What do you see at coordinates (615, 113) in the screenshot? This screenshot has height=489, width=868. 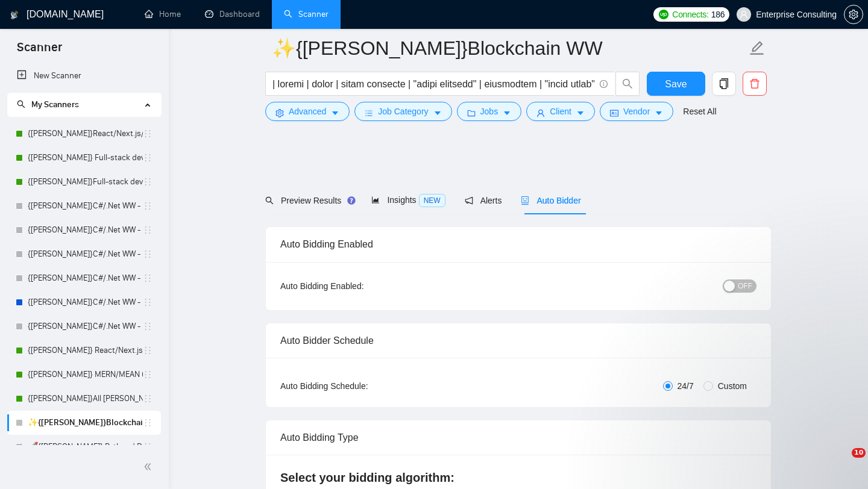 I see `span: idcard` at bounding box center [615, 113].